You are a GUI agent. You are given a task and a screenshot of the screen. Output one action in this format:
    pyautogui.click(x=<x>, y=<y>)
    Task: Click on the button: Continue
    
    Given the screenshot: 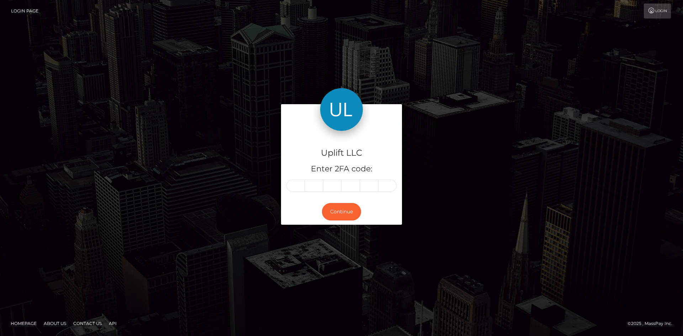 What is the action you would take?
    pyautogui.click(x=341, y=212)
    